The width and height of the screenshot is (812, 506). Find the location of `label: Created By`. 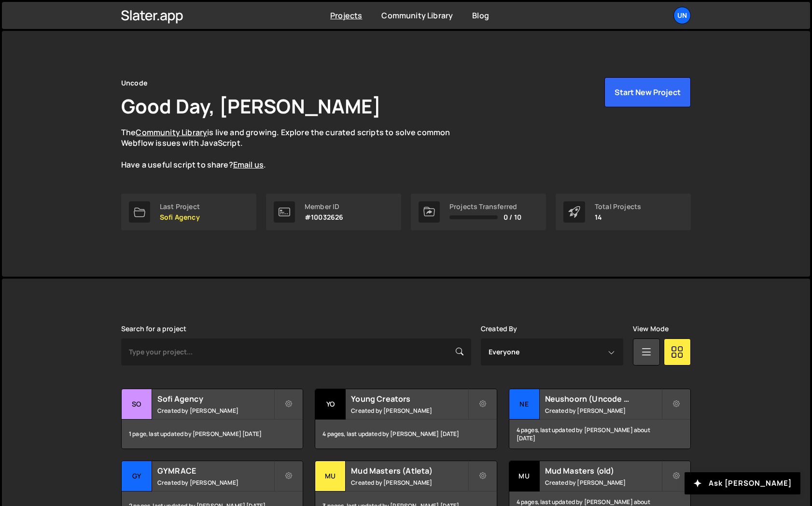

label: Created By is located at coordinates (500, 329).